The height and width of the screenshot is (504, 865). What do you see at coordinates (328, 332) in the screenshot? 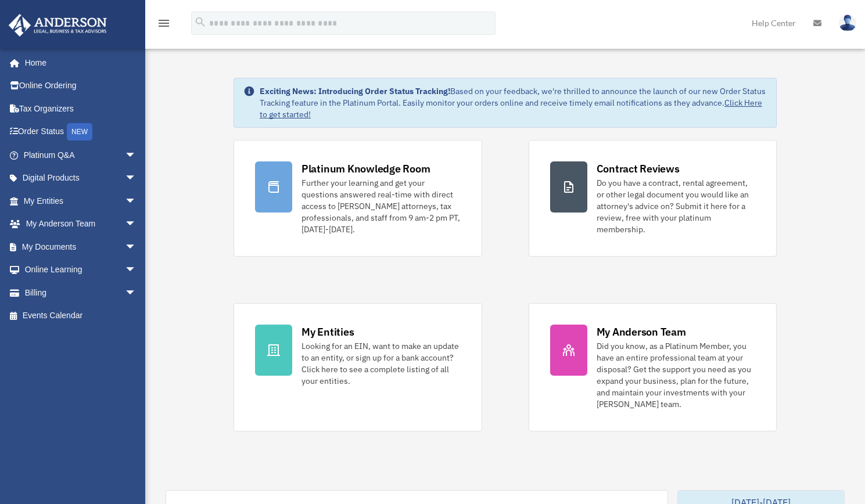
I see `div: My Entities` at bounding box center [328, 332].